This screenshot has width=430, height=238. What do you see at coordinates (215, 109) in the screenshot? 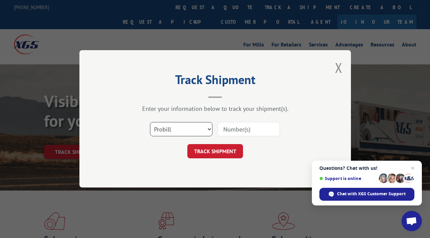
I see `div: Enter your information below to track your shipment(s).` at bounding box center [215, 109].